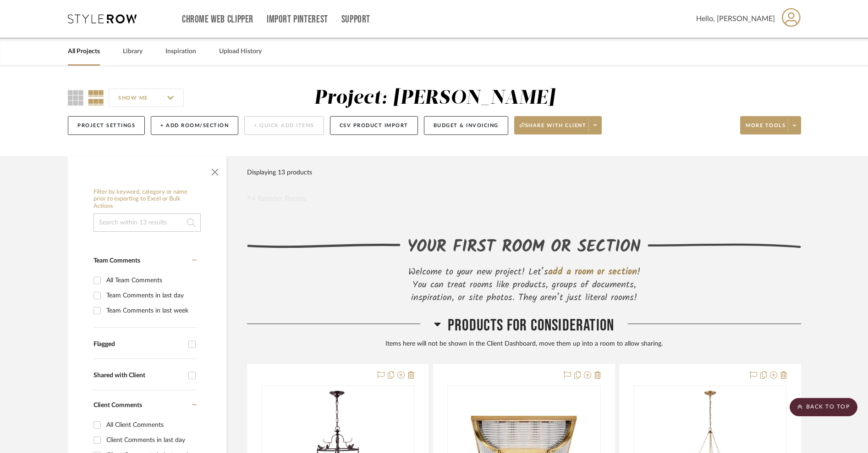  I want to click on button: + Quick Add Items, so click(284, 125).